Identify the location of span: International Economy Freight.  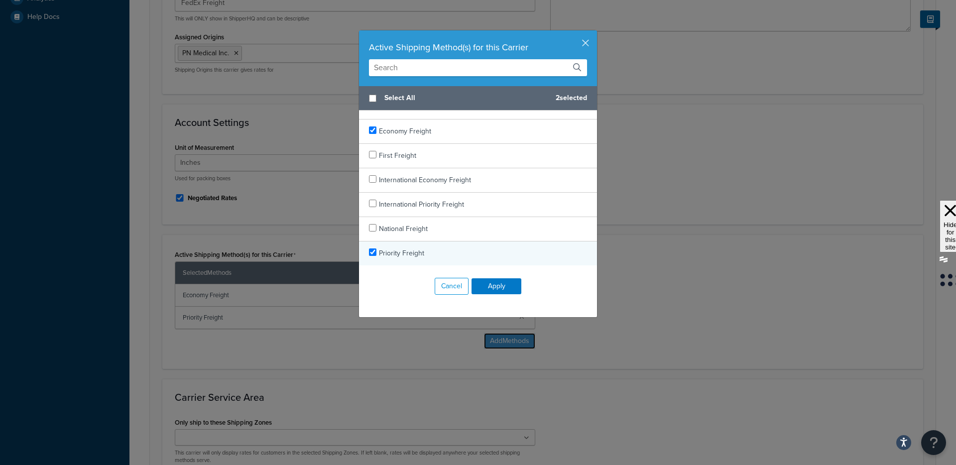
(425, 180).